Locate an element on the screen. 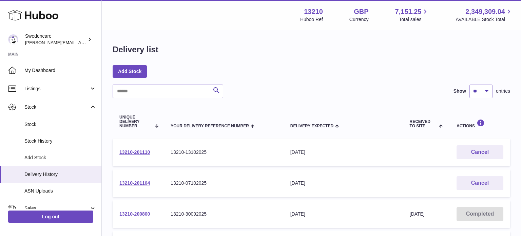 The width and height of the screenshot is (521, 236). a: 2,349,309.04 AVAILABLE Stock Total is located at coordinates (484, 15).